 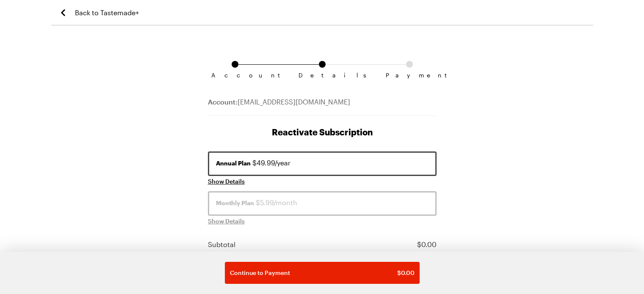 I want to click on button: Annual Plan $49.99/year, so click(x=322, y=164).